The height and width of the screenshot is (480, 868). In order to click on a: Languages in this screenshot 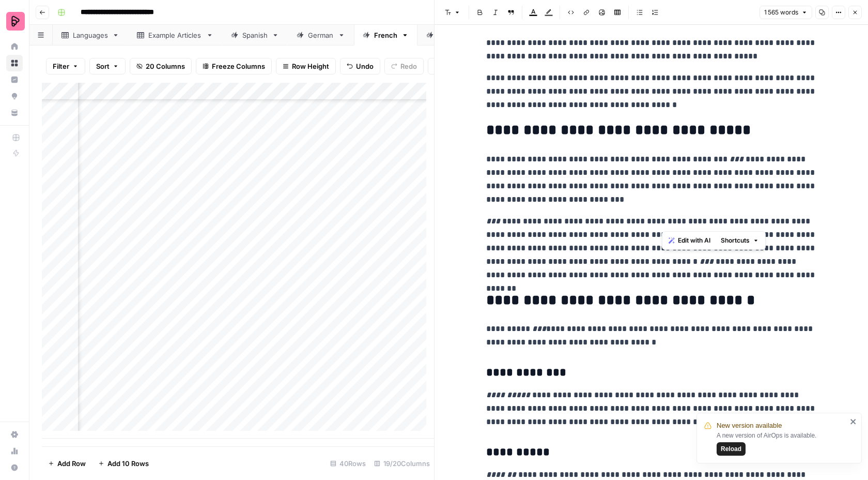, I will do `click(90, 35)`.